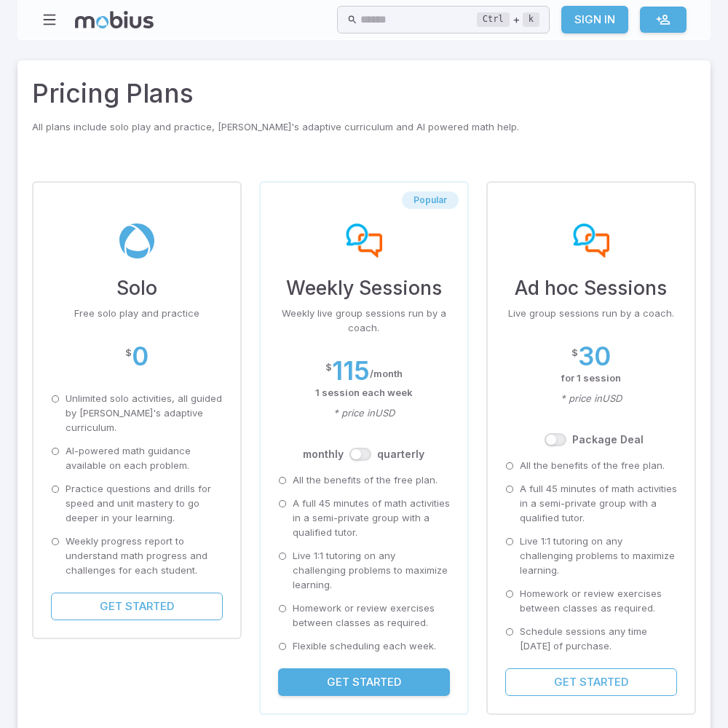  Describe the element at coordinates (493, 19) in the screenshot. I see `kbd: Ctrl` at that location.